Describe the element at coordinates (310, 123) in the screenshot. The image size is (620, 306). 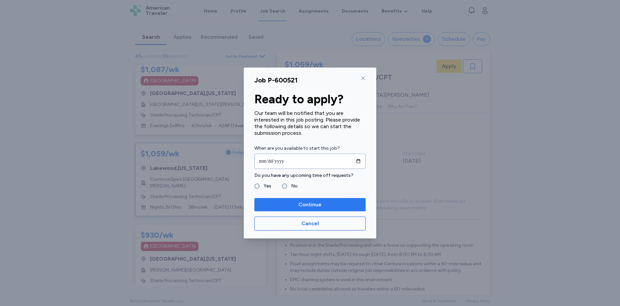
I see `div: Our team will be notified that you are interested in this job posting. Please provide the followi...` at that location.